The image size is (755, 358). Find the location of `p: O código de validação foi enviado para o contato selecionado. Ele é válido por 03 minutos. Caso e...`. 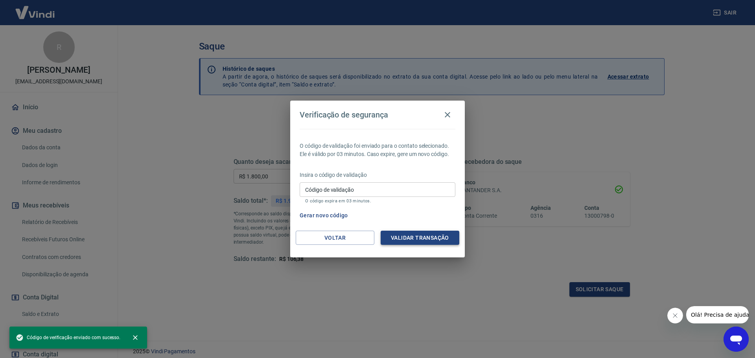

p: O código de validação foi enviado para o contato selecionado. Ele é válido por 03 minutos. Caso e... is located at coordinates (377, 150).